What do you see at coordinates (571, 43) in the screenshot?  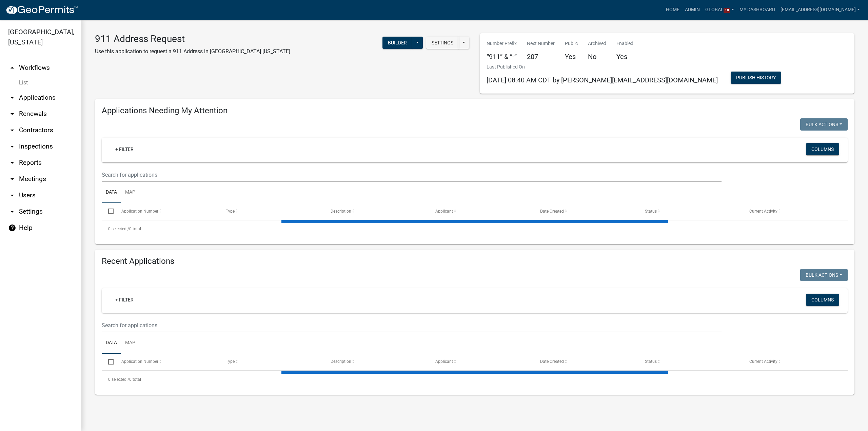 I see `p: Public` at bounding box center [571, 43].